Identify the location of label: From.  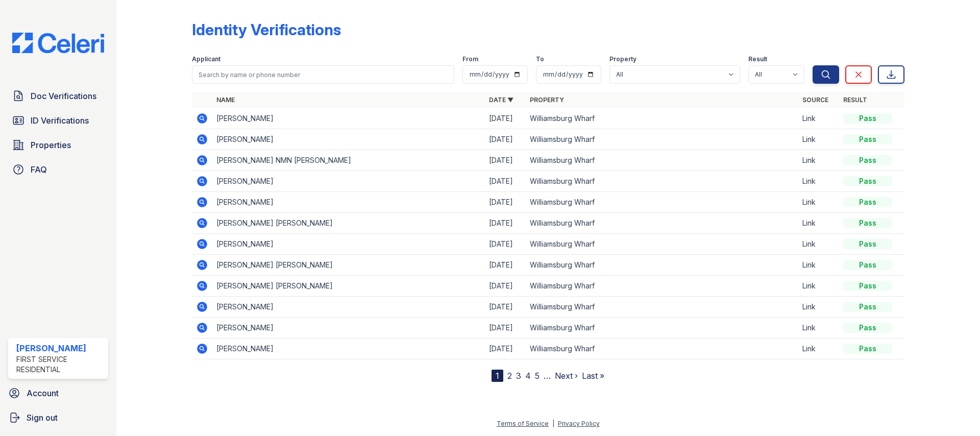
(470, 60).